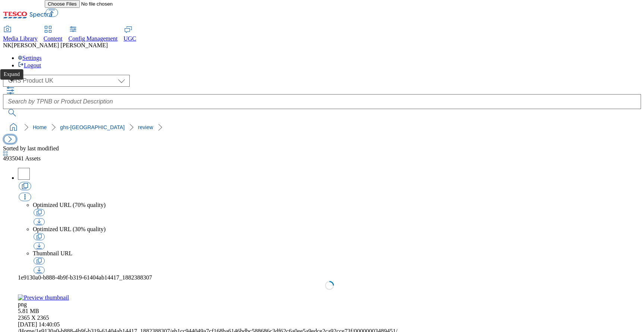 This screenshot has height=332, width=644. Describe the element at coordinates (130, 39) in the screenshot. I see `span: UGC` at that location.